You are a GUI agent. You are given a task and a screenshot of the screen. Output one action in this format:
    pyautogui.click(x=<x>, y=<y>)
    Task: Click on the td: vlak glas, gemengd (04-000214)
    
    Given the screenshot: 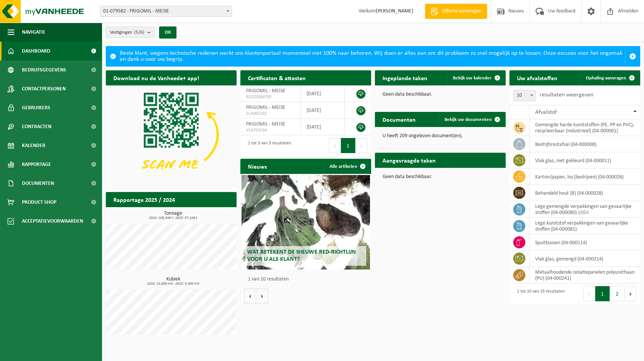 What is the action you would take?
    pyautogui.click(x=585, y=259)
    